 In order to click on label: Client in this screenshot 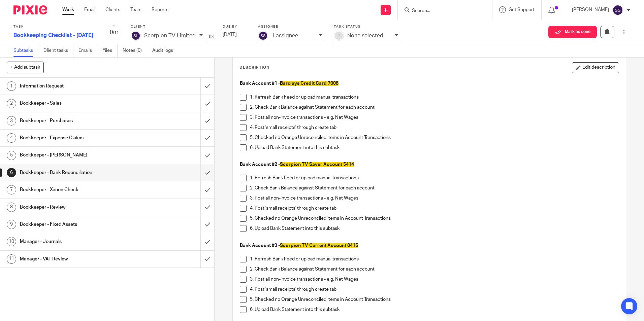, I will do `click(172, 26)`.